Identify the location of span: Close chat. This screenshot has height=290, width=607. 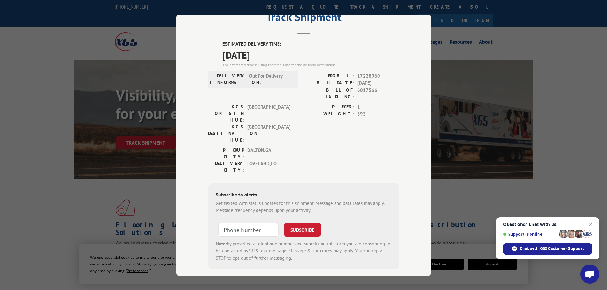
(590, 224).